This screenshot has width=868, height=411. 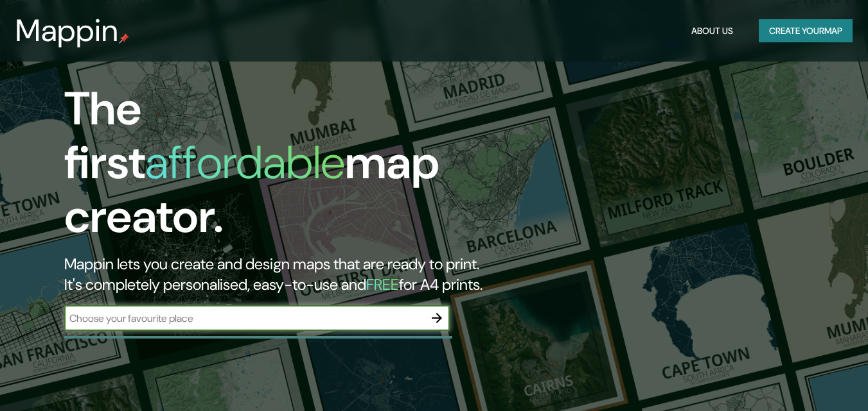 What do you see at coordinates (67, 31) in the screenshot?
I see `h3: Mappin` at bounding box center [67, 31].